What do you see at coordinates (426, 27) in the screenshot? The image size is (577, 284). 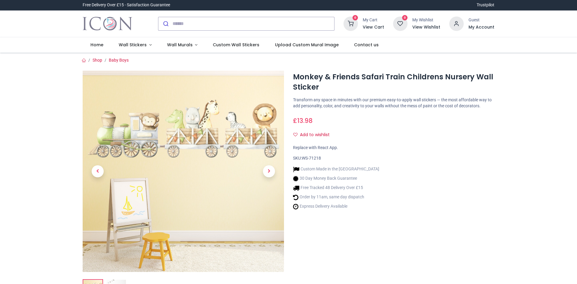 I see `h6: View Wishlist` at bounding box center [426, 27].